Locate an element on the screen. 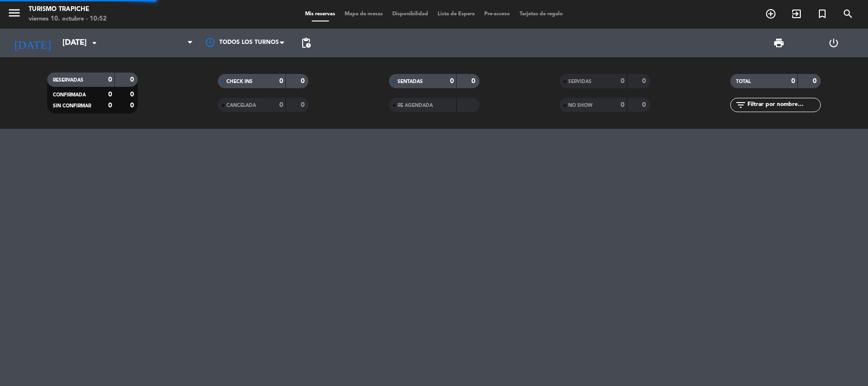 This screenshot has height=386, width=868. i: arrow_drop_down is located at coordinates (95, 42).